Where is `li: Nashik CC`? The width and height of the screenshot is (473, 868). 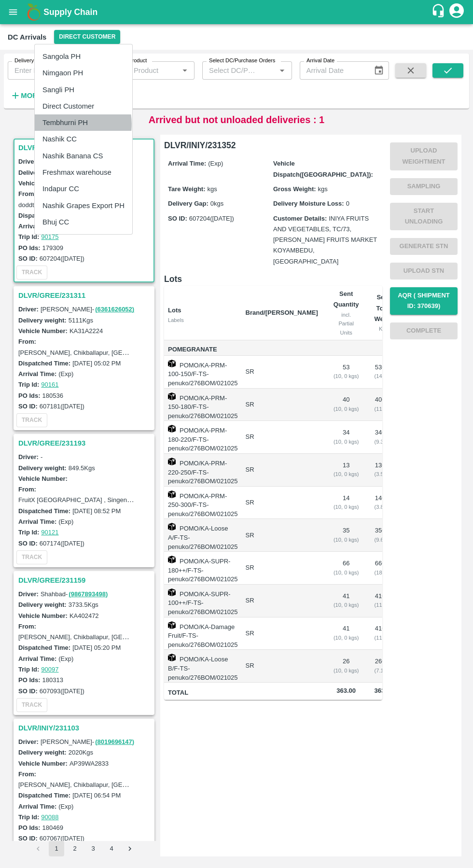 li: Nashik CC is located at coordinates (83, 139).